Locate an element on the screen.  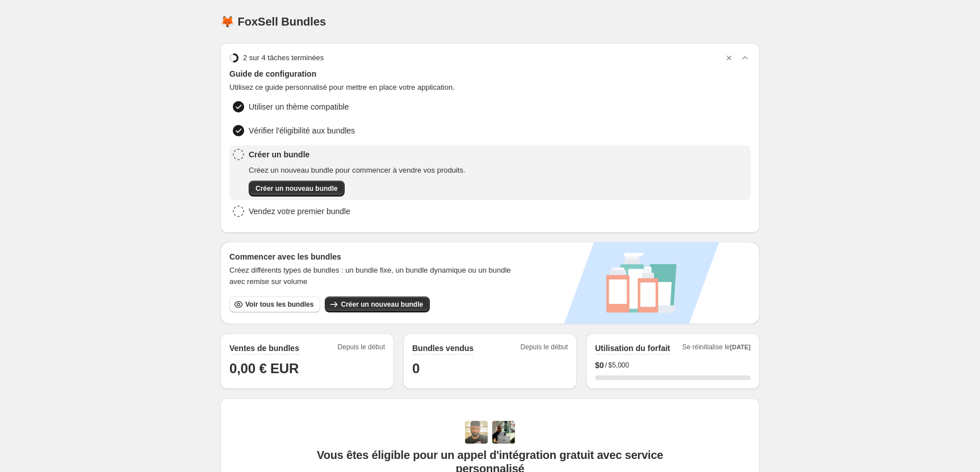
span: Vendez votre premier bundle is located at coordinates (299, 212).